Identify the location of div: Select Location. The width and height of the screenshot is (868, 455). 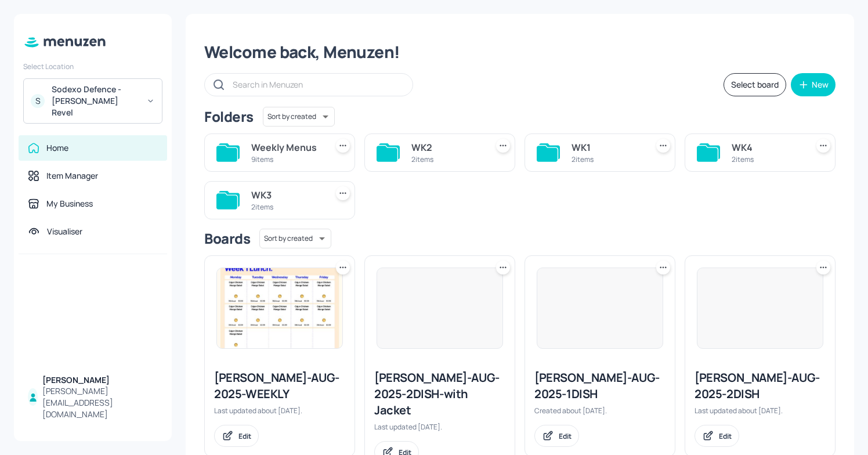
(93, 66).